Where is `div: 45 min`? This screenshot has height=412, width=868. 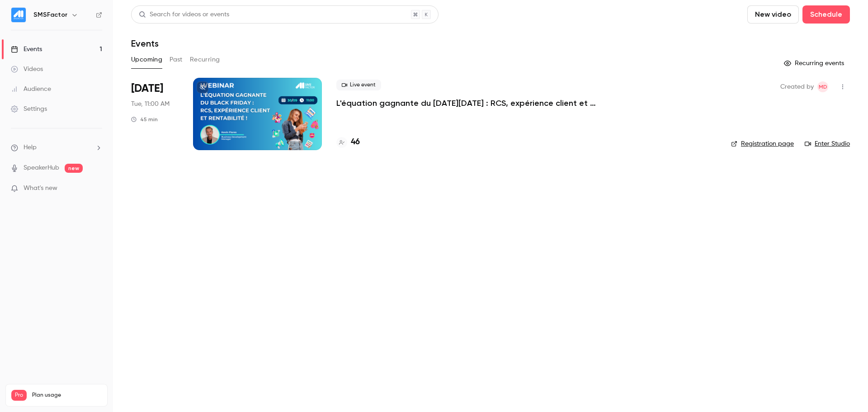
div: 45 min is located at coordinates (144, 119).